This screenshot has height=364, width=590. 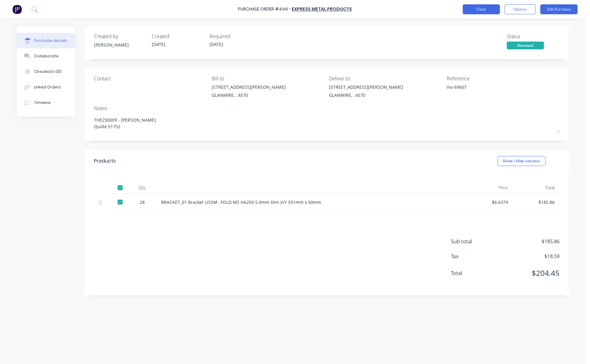 I want to click on div: Collaborate, so click(x=46, y=56).